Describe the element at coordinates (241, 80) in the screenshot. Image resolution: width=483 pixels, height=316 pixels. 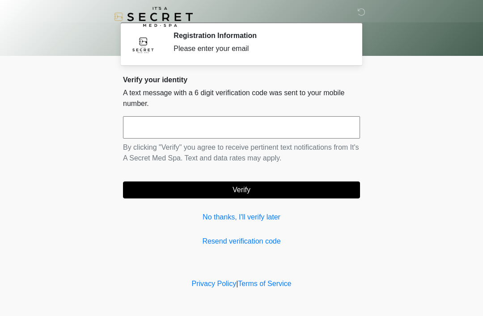
I see `h2: Verify your identity` at that location.